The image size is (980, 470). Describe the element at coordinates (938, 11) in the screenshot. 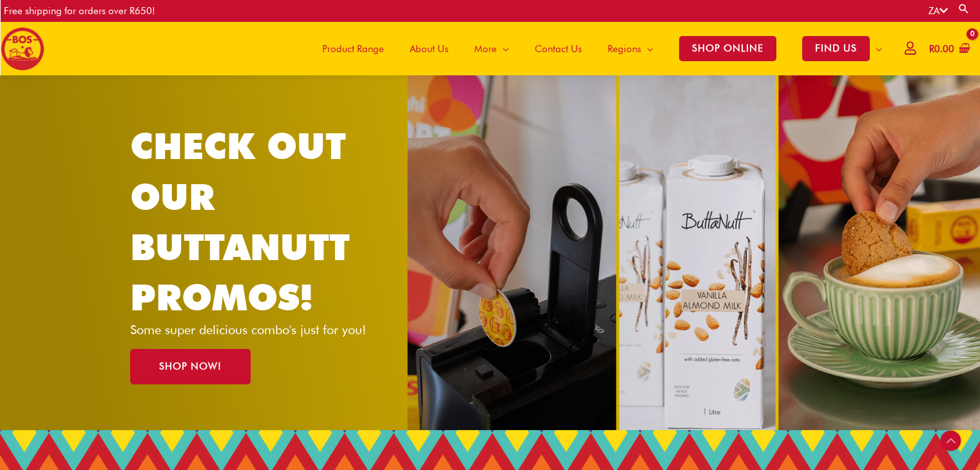

I see `a: ZA` at that location.